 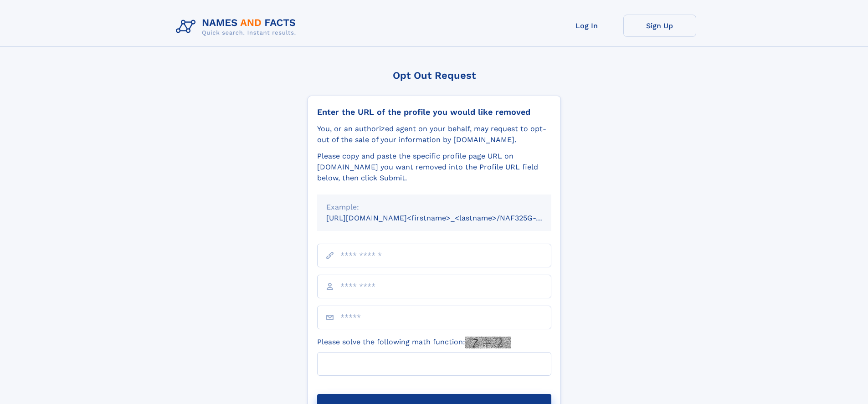 I want to click on div: Enter the URL of the profile you would like removed, so click(x=434, y=112).